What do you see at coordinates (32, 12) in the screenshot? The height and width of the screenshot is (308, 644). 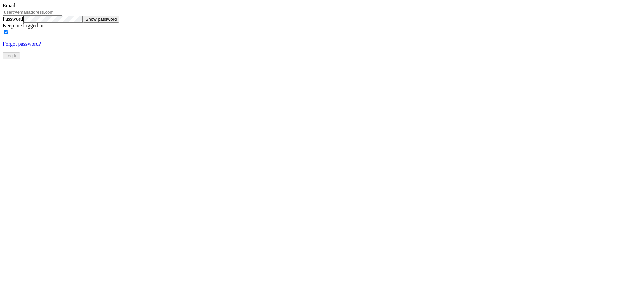 I see `input: user@emailaddress.com` at bounding box center [32, 12].